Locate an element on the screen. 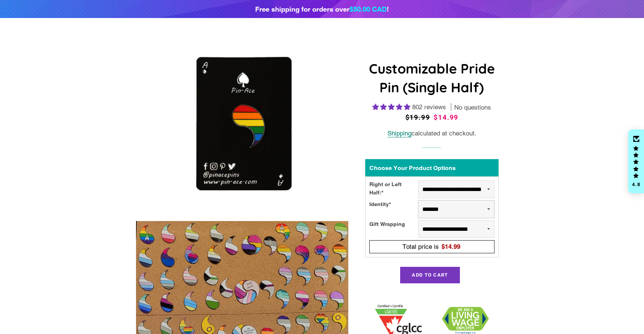 Image resolution: width=644 pixels, height=334 pixels. div: Free shipping for orders over ! is located at coordinates (322, 9).